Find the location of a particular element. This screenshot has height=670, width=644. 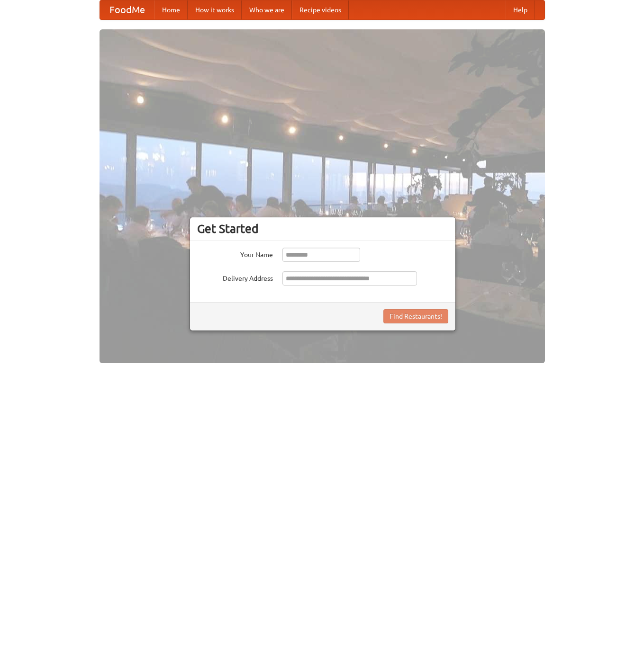

a: FoodMe is located at coordinates (127, 10).